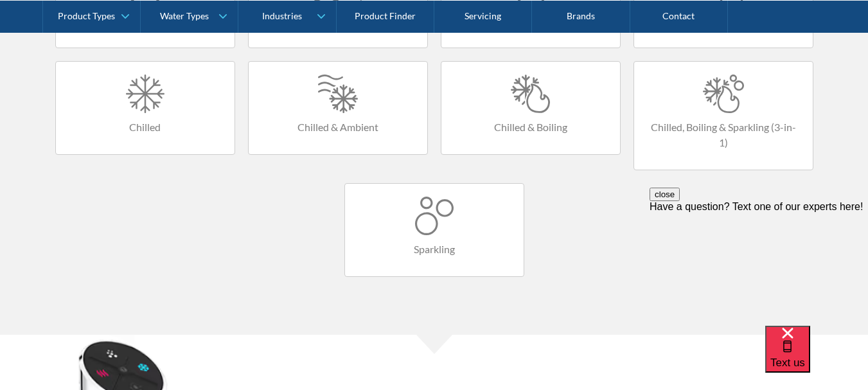  What do you see at coordinates (86, 16) in the screenshot?
I see `div: Product Types` at bounding box center [86, 16].